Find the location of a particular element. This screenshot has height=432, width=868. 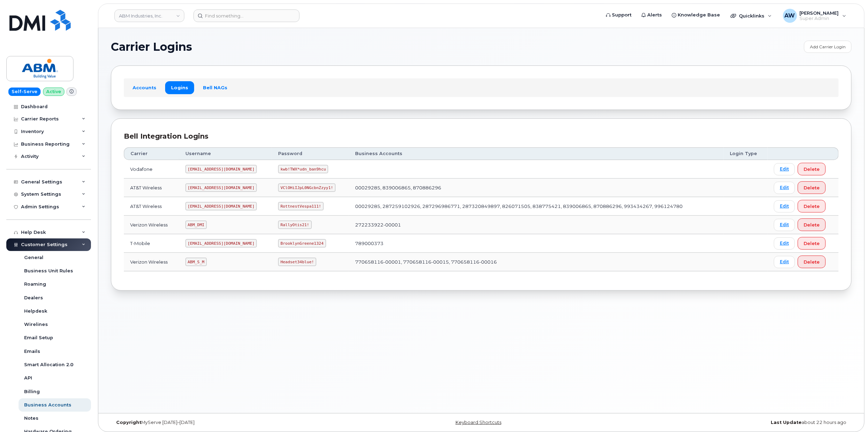

a: Bell NAGs is located at coordinates (216, 87).